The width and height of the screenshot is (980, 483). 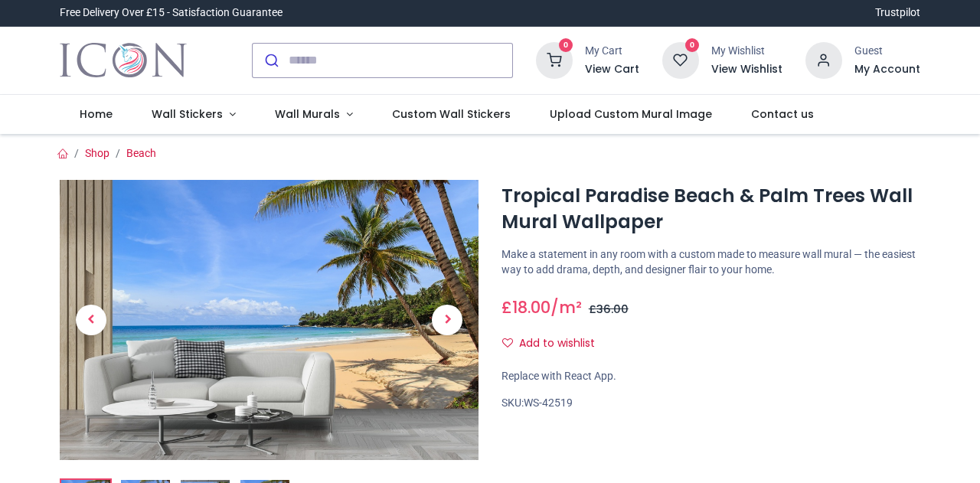 What do you see at coordinates (171, 13) in the screenshot?
I see `div: Free Delivery Over £15 - Satisfaction Guarantee` at bounding box center [171, 13].